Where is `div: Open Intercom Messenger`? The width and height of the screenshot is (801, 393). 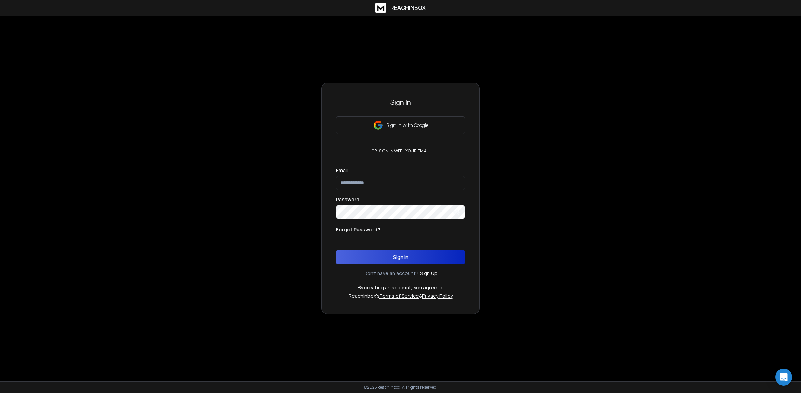
div: Open Intercom Messenger is located at coordinates (784, 377).